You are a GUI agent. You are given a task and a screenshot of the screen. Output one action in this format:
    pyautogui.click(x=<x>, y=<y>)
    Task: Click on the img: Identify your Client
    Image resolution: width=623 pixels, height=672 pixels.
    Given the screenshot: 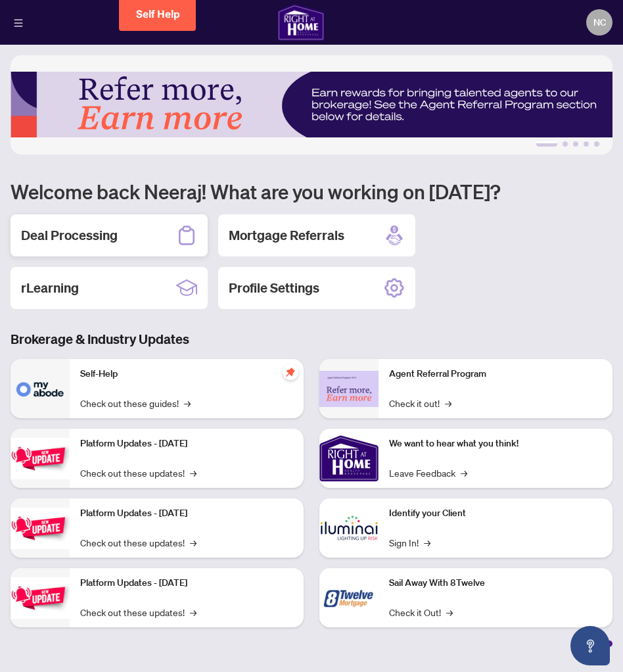 What is the action you would take?
    pyautogui.click(x=349, y=528)
    